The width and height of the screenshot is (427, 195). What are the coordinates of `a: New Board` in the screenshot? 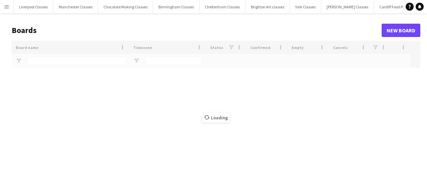 It's located at (401, 30).